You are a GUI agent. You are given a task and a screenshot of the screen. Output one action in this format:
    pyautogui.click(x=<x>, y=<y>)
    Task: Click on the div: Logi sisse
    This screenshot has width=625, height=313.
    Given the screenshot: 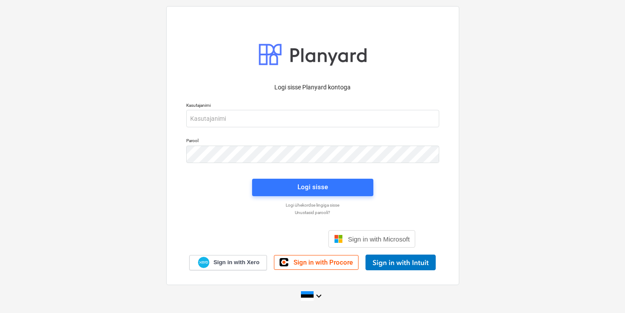 What is the action you would take?
    pyautogui.click(x=313, y=187)
    